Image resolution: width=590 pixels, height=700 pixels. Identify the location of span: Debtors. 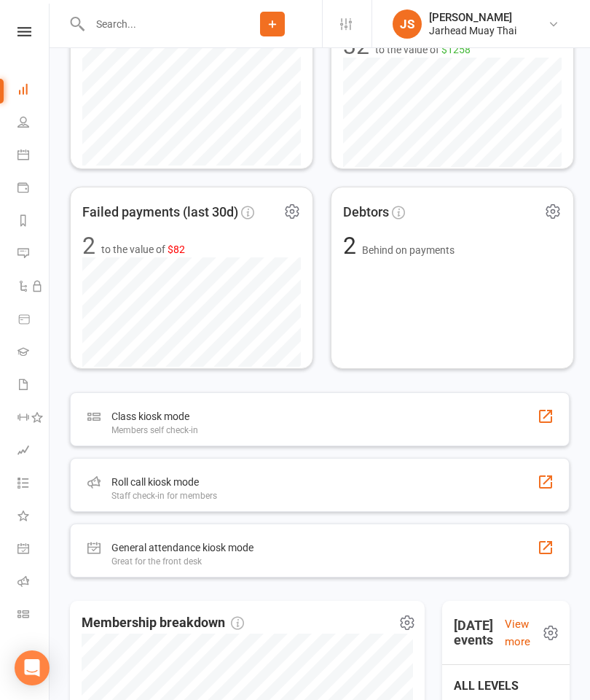
(366, 212).